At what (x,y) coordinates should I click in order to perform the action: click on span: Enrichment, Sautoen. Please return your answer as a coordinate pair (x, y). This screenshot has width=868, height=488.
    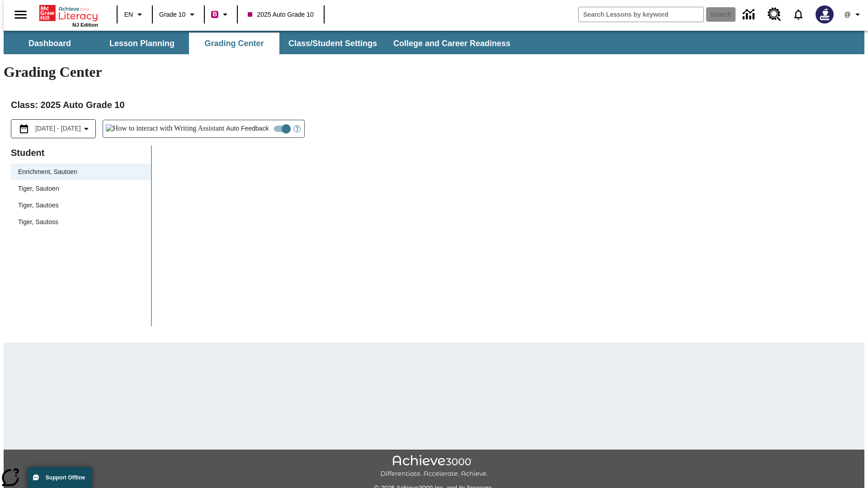
    Looking at the image, I should click on (81, 172).